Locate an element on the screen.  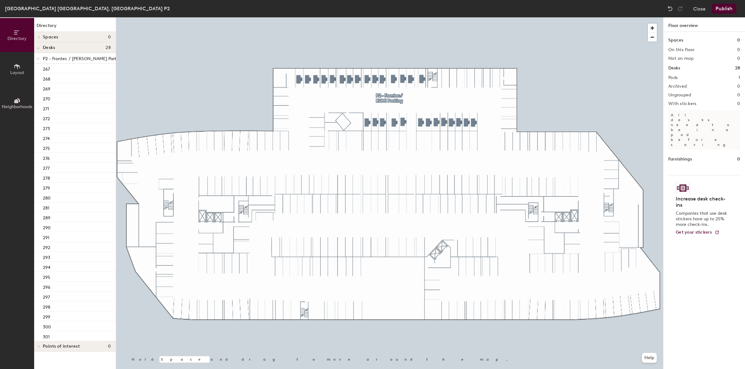
p: Companies that use desk stickers have up to 25% more check-ins. is located at coordinates (702, 219).